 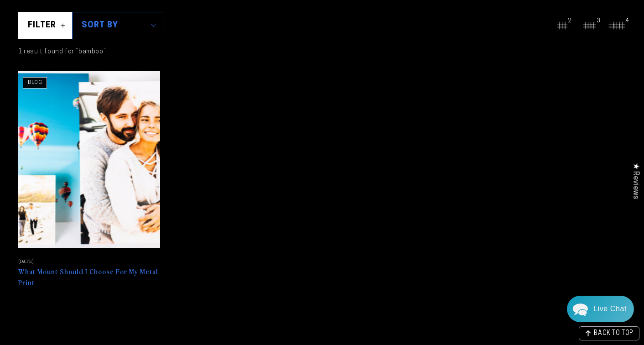 What do you see at coordinates (613, 334) in the screenshot?
I see `span: BACK TO TOP` at bounding box center [613, 334].